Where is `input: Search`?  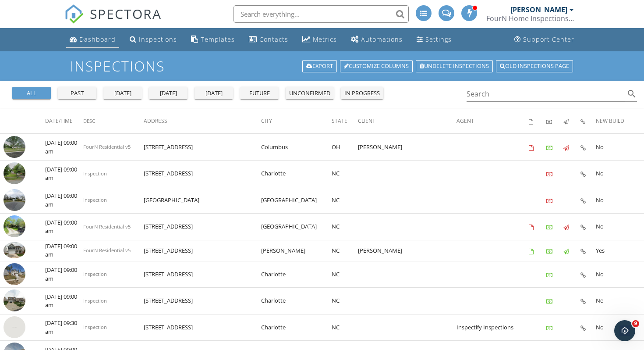
input: Search is located at coordinates (545, 94).